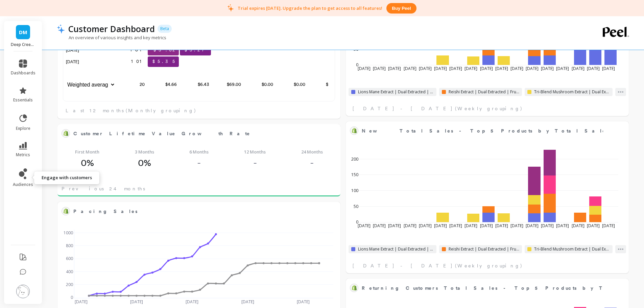 The image size is (644, 308). What do you see at coordinates (23, 155) in the screenshot?
I see `span: metrics` at bounding box center [23, 155].